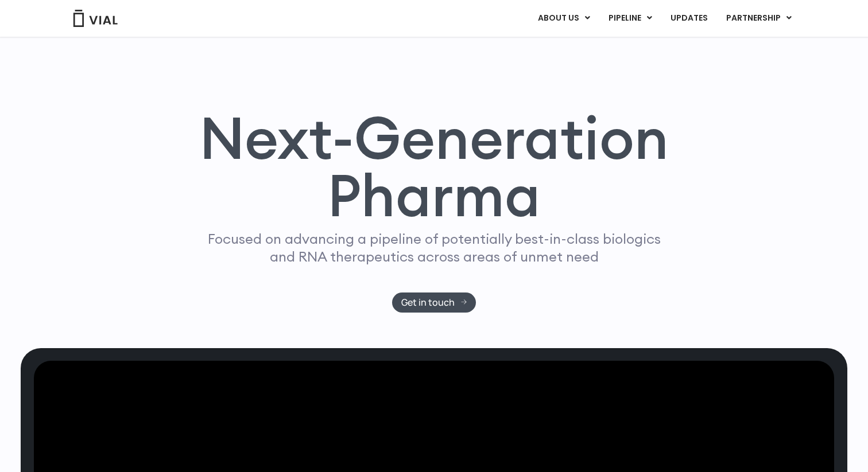 This screenshot has width=868, height=472. I want to click on h1: Next-Generation Pharma, so click(434, 167).